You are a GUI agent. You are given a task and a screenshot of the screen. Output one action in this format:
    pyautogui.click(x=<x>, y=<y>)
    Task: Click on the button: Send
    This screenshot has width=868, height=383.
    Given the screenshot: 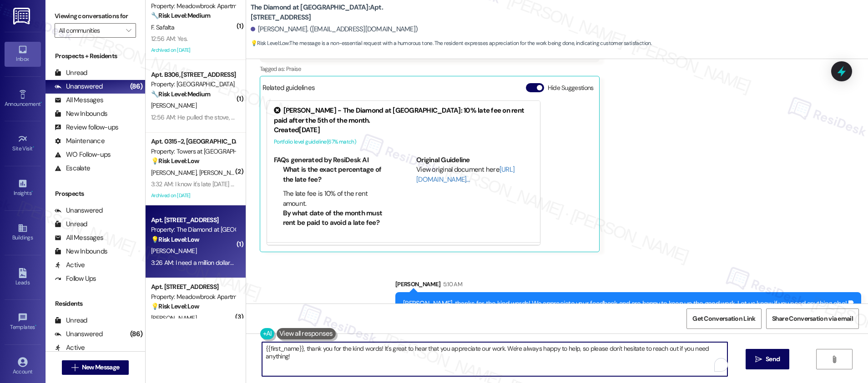 What is the action you would take?
    pyautogui.click(x=768, y=359)
    